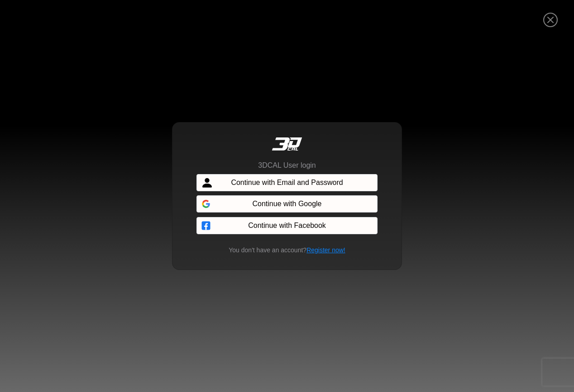 The width and height of the screenshot is (574, 392). Describe the element at coordinates (550, 20) in the screenshot. I see `button: Close` at that location.